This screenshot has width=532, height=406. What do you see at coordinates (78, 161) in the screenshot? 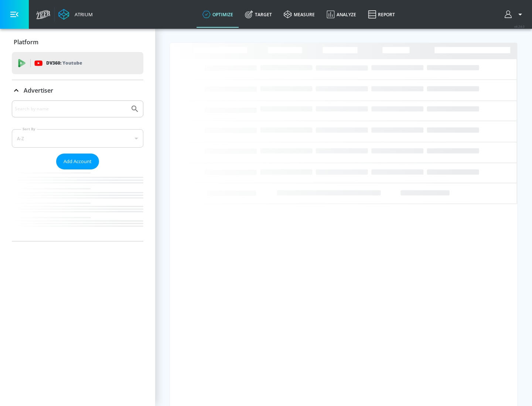
I see `button: Add Account` at bounding box center [78, 161].